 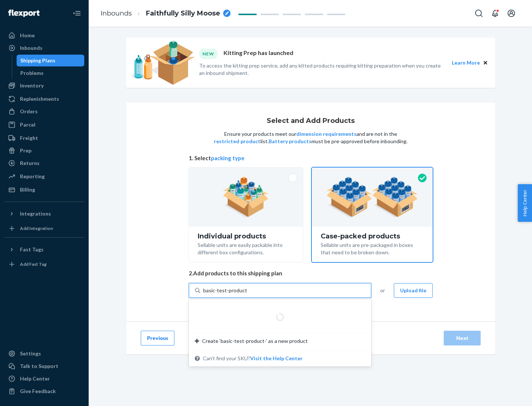 What do you see at coordinates (525, 203) in the screenshot?
I see `button: Help Center` at bounding box center [525, 203].